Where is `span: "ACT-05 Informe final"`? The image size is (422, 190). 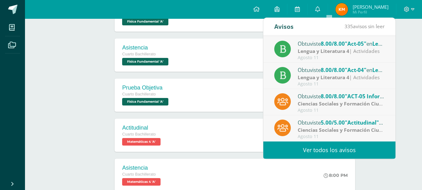 span: "ACT-05 Informe final" is located at coordinates (374, 96).